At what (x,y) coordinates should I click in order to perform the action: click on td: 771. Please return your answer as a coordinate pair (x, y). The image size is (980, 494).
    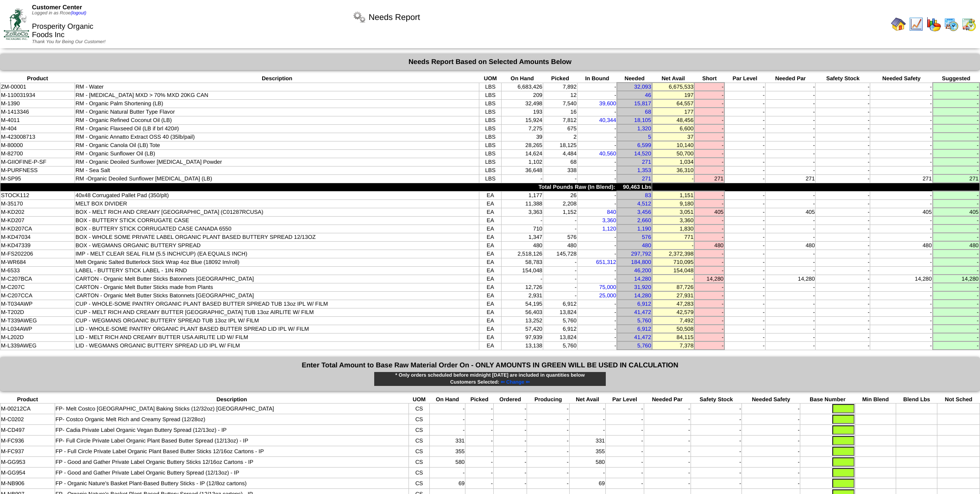
    Looking at the image, I should click on (673, 237).